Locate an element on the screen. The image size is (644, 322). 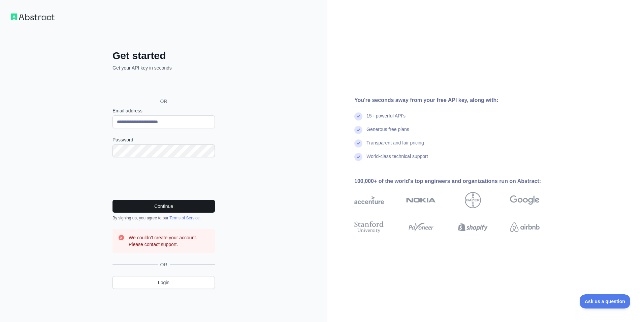
button: Continue is located at coordinates (164, 206).